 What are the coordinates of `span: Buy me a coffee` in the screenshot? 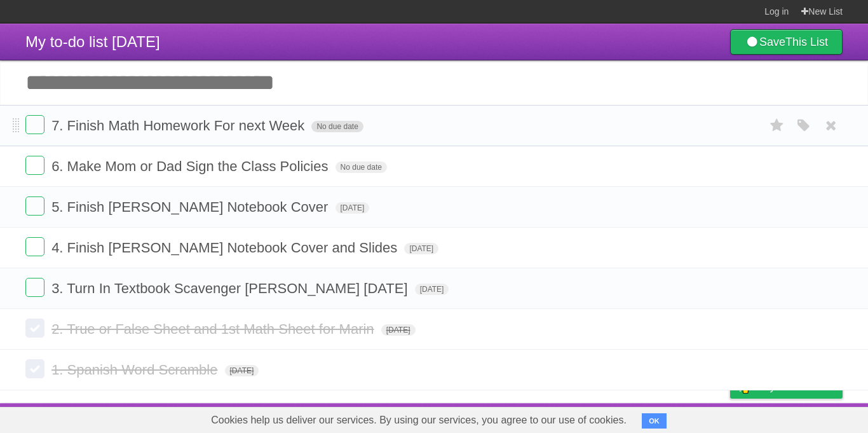 It's located at (796, 387).